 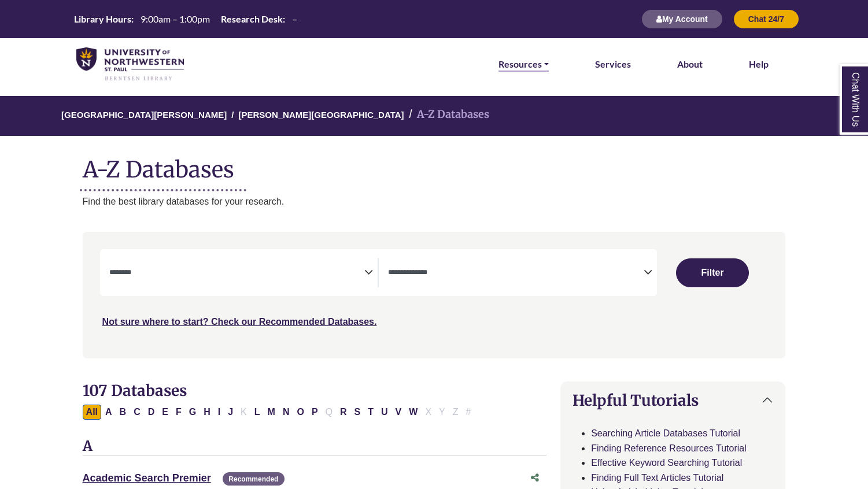 I want to click on button: Filter Results S, so click(x=357, y=412).